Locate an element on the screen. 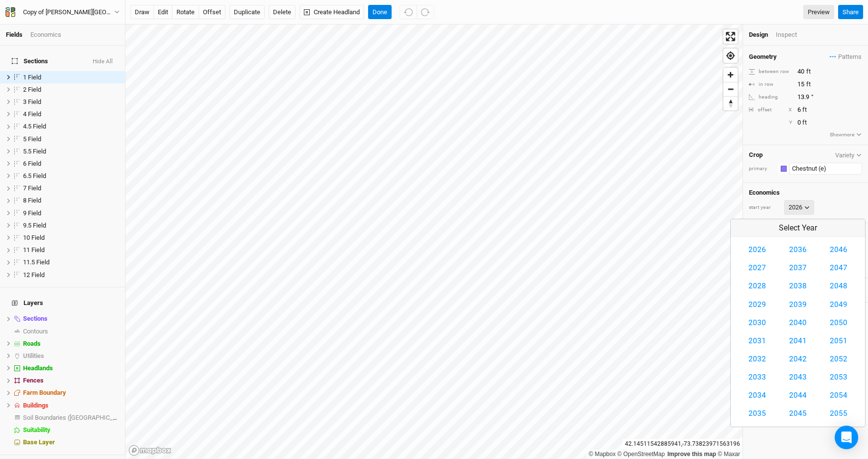  span: Zoom out is located at coordinates (730, 89).